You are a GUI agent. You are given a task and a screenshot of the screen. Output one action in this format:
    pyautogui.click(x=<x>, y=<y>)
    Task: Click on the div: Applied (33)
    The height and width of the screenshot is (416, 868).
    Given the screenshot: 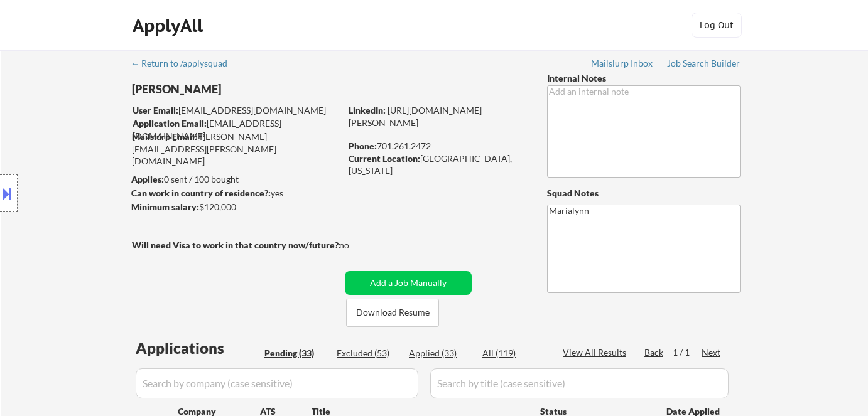 What is the action you would take?
    pyautogui.click(x=441, y=353)
    